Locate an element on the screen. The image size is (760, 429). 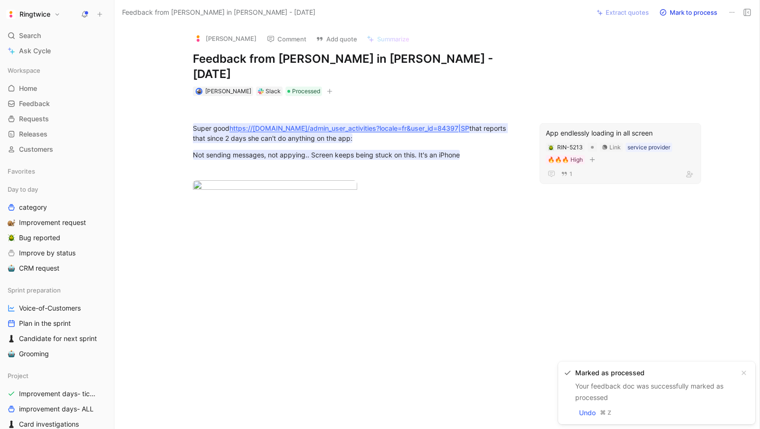
span: Improve by status is located at coordinates (47, 253).